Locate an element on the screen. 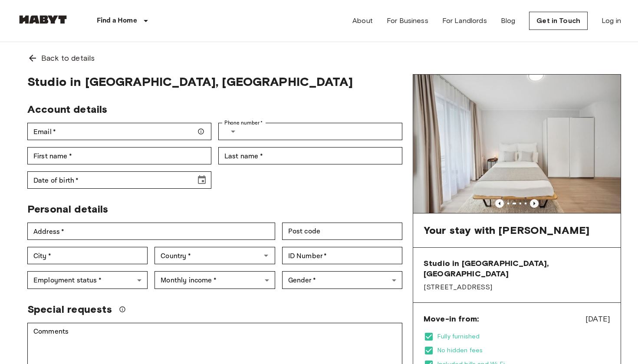 This screenshot has height=364, width=638. img: Habyt is located at coordinates (43, 20).